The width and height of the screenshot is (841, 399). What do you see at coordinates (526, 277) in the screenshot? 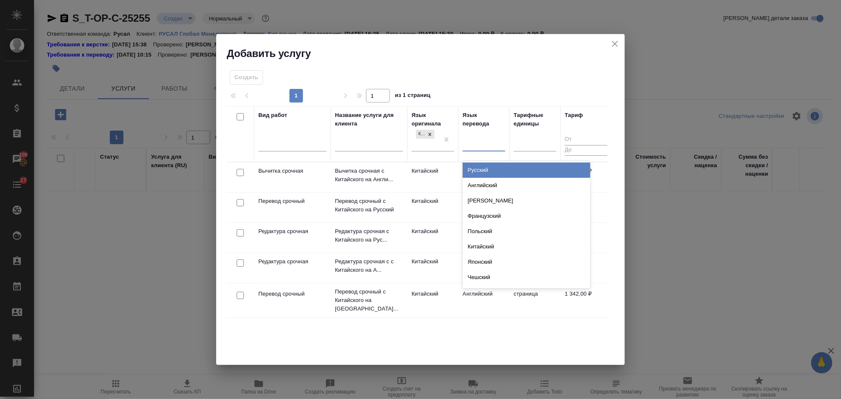
I see `div: Чешский` at bounding box center [526, 277].